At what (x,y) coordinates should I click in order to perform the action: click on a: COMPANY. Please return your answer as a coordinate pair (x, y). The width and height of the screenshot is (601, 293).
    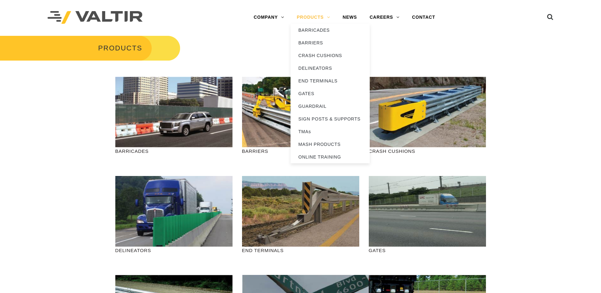
    Looking at the image, I should click on (269, 17).